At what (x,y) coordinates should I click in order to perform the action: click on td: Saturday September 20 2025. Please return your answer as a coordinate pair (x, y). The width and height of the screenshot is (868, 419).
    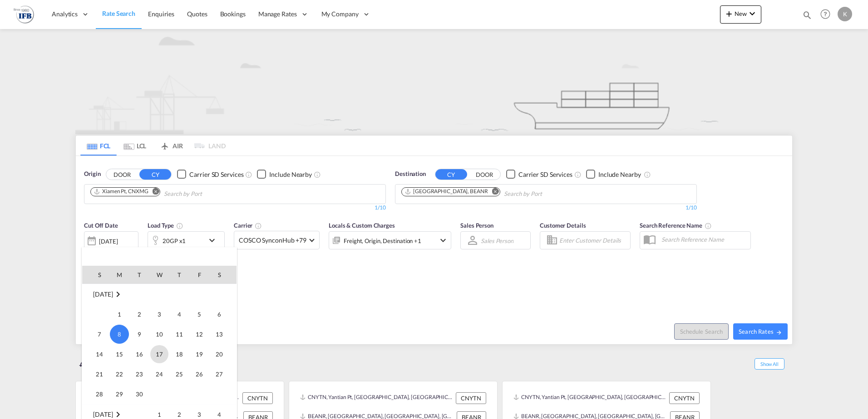
    Looking at the image, I should click on (223, 354).